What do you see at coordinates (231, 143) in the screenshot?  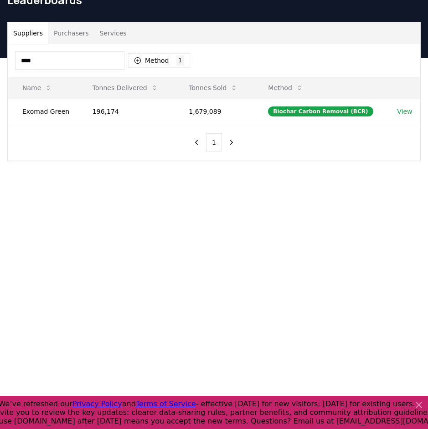 I see `button: next page` at bounding box center [231, 143].